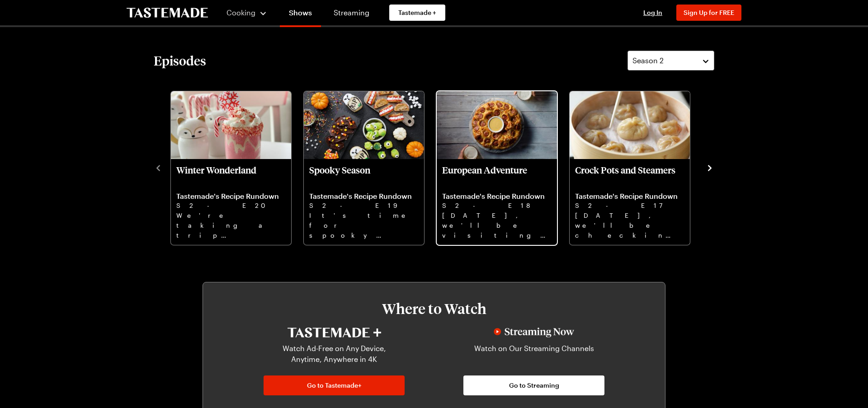 This screenshot has height=408, width=868. What do you see at coordinates (241, 12) in the screenshot?
I see `span: Cooking` at bounding box center [241, 12].